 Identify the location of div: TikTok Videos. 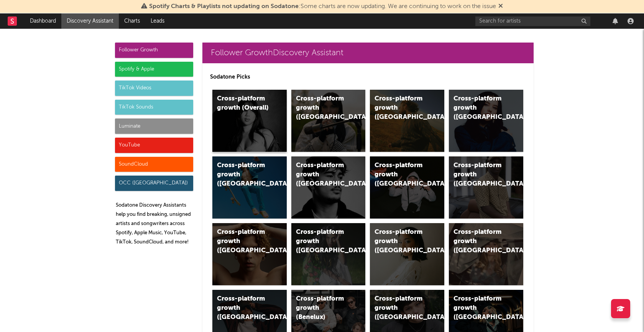
(154, 88).